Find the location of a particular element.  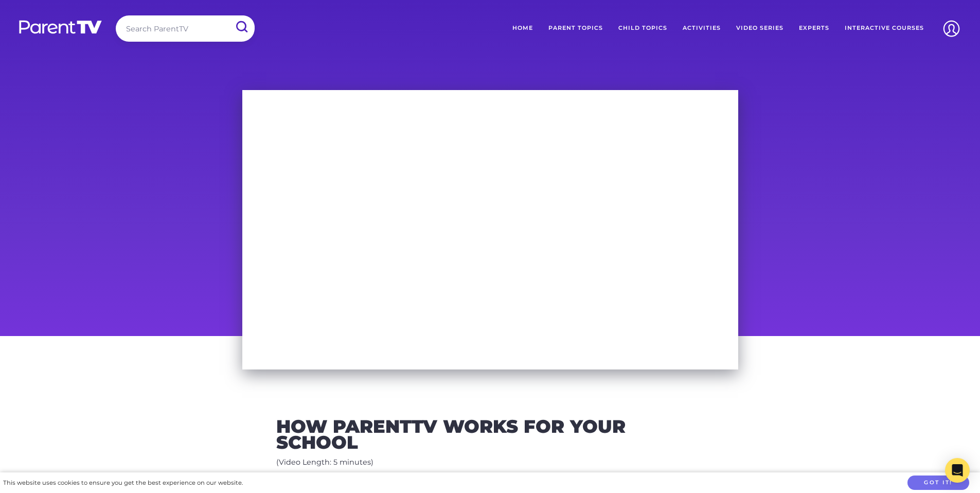

a: Home is located at coordinates (523, 28).